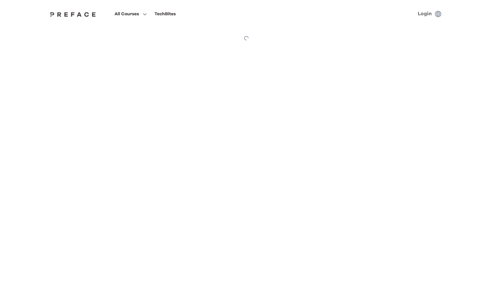 The width and height of the screenshot is (493, 297). I want to click on div: TechBites, so click(165, 14).